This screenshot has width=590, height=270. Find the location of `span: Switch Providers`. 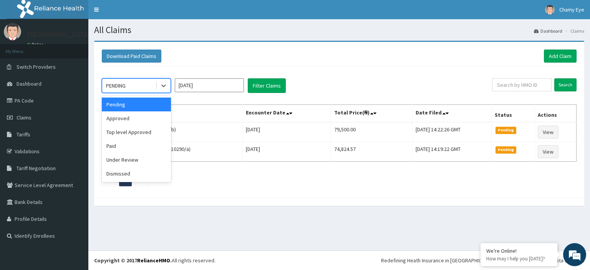

span: Switch Providers is located at coordinates (36, 67).